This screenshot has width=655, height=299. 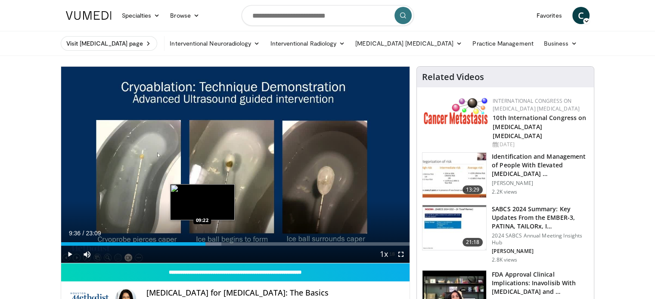 I want to click on h3: SABCS 2024 Summary: Key Updates From the EMBER-3, PATINA, TAILORx, I…, so click(x=540, y=218).